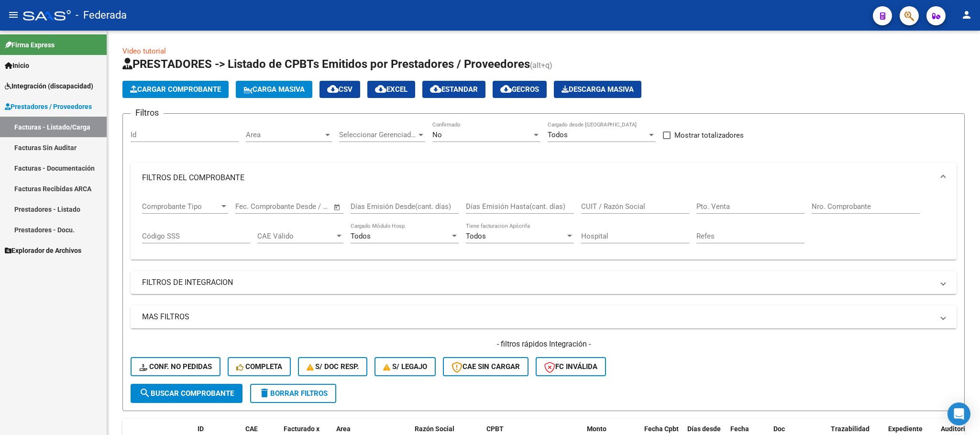  I want to click on span: Seleccionar Gerenciador, so click(378, 135).